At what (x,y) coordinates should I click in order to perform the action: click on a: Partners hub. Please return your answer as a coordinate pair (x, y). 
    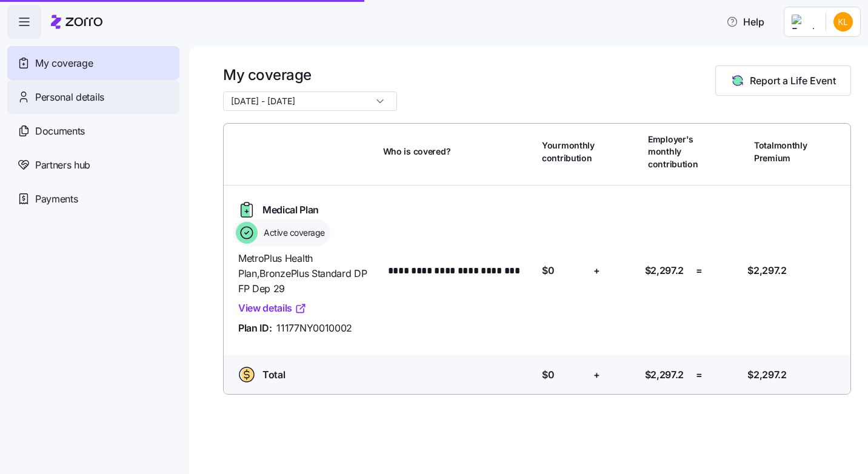
    Looking at the image, I should click on (94, 165).